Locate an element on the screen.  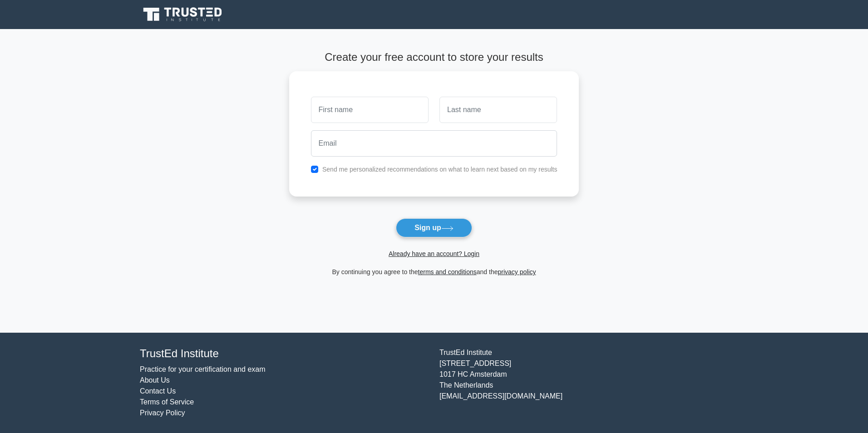
div: By continuing you agree to the and the is located at coordinates (434, 272).